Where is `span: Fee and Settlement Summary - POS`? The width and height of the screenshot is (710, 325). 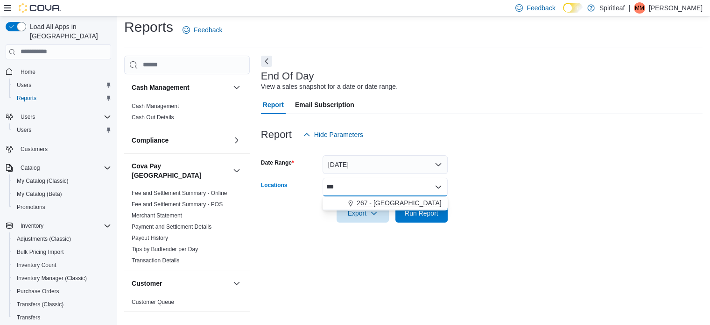 span: Fee and Settlement Summary - POS is located at coordinates (177, 204).